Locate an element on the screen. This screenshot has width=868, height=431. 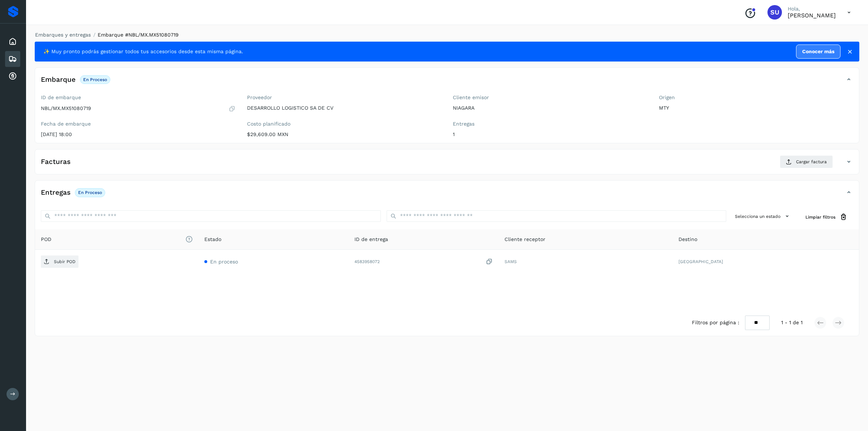
div: EntregasEn proceso is located at coordinates (447, 195).